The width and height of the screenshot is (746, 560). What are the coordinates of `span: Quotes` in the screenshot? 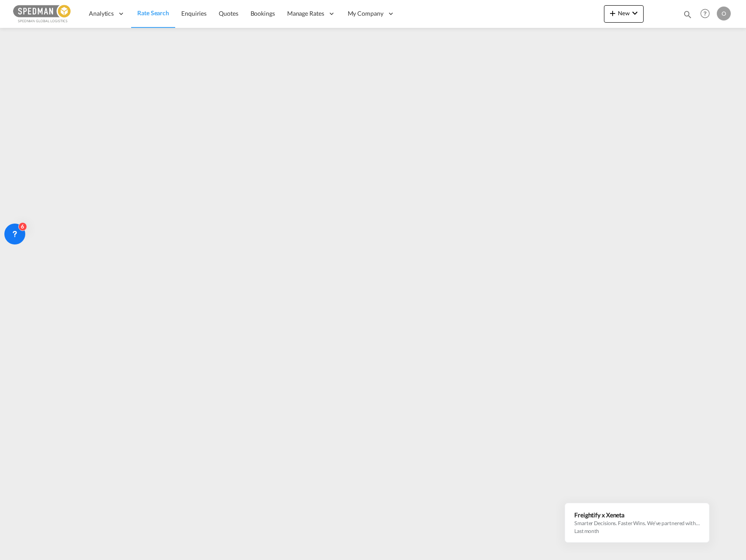 It's located at (228, 13).